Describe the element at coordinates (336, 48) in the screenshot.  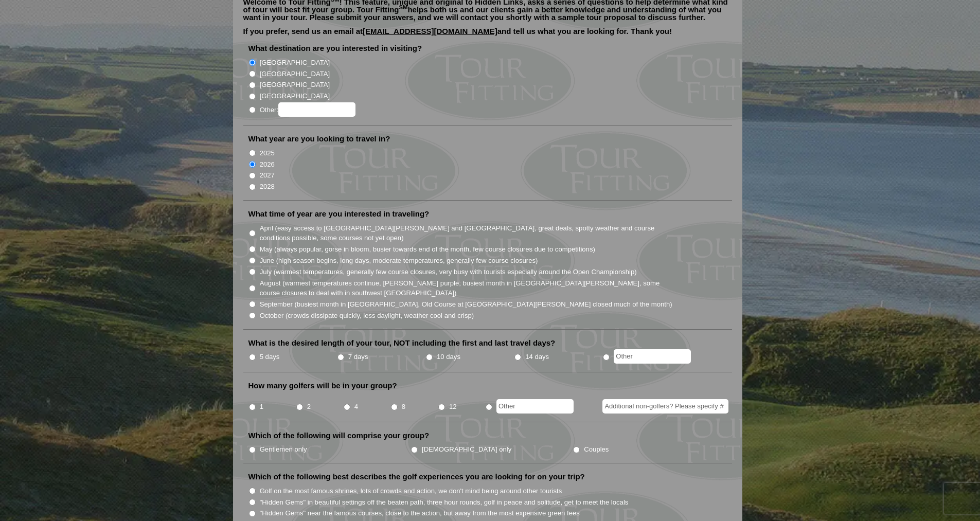
I see `label: What destination are you interested in visiting?` at that location.